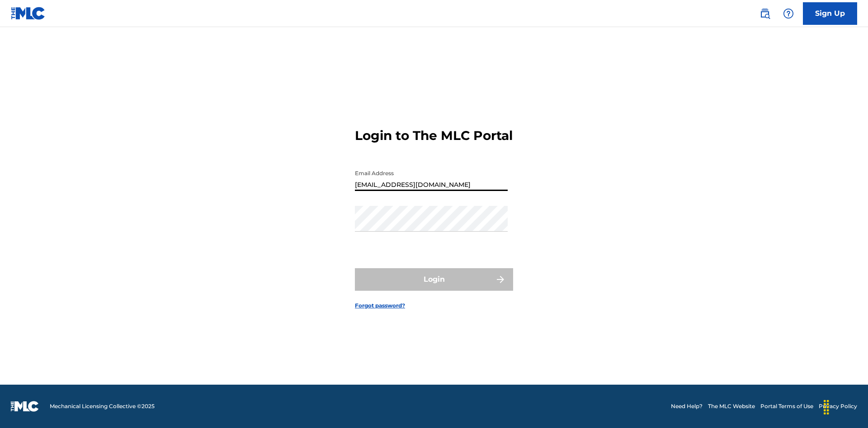 The width and height of the screenshot is (868, 428). What do you see at coordinates (765, 13) in the screenshot?
I see `img: search` at bounding box center [765, 13].